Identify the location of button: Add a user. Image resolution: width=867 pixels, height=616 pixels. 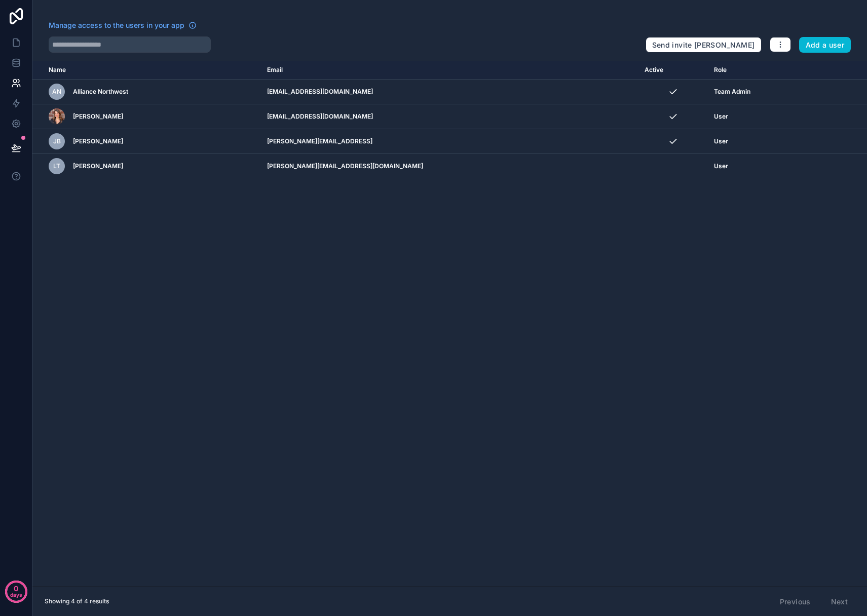
(825, 45).